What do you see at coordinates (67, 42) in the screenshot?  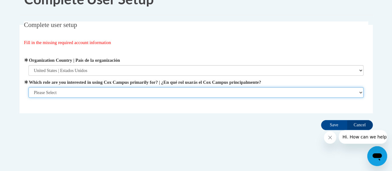 I see `span: Fill in the missing required account information` at bounding box center [67, 42].